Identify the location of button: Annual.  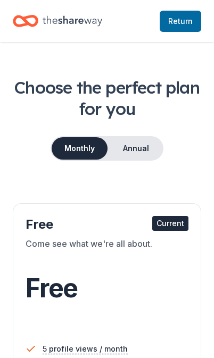
(136, 149).